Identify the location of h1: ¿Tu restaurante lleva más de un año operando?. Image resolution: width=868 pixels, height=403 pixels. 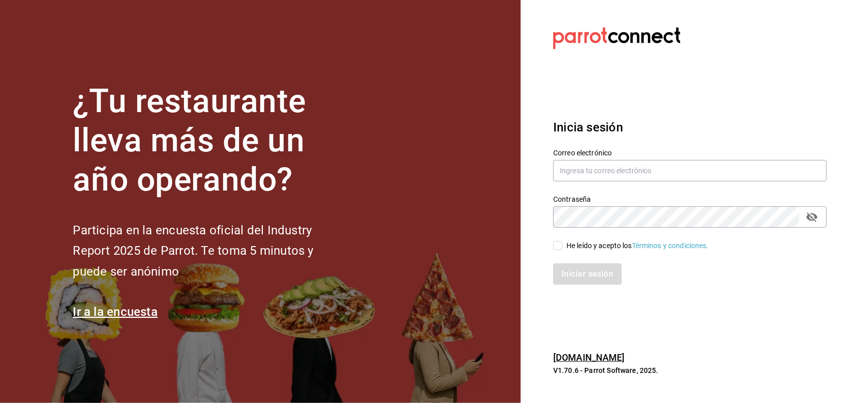
(210, 141).